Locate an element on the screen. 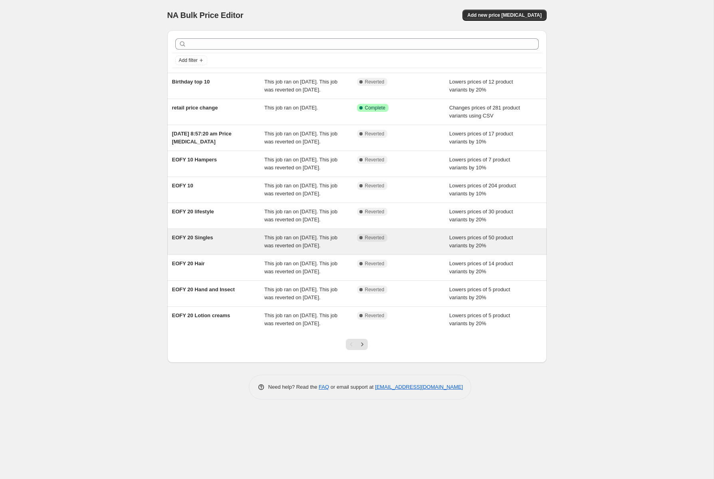 This screenshot has height=479, width=714. span: EOFY 10 Hampers is located at coordinates (195, 159).